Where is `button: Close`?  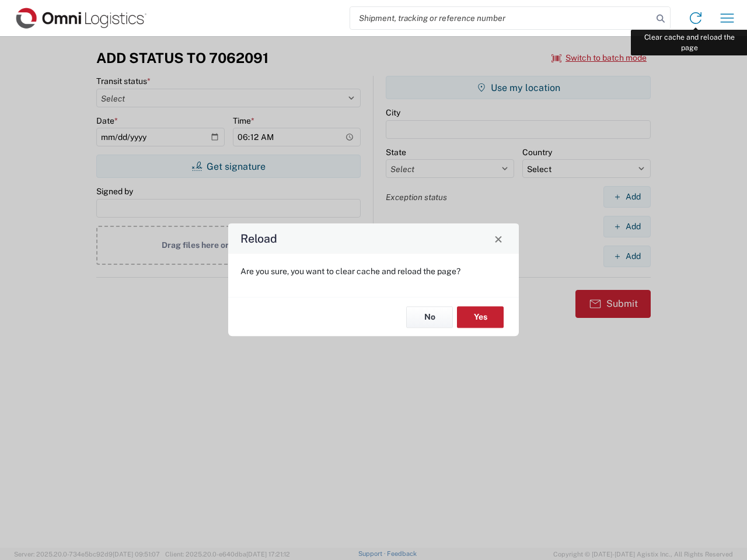 button: Close is located at coordinates (498, 239).